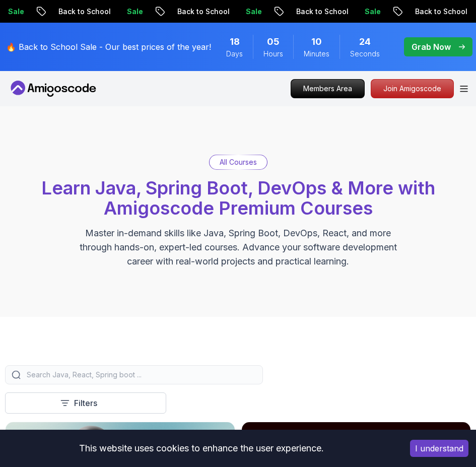 This screenshot has width=476, height=467. I want to click on a: Join Amigoscode, so click(412, 89).